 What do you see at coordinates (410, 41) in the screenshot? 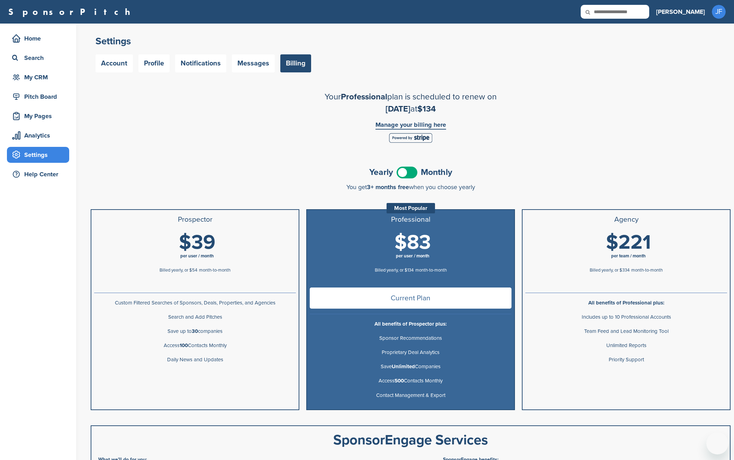
I see `h2: Settings` at bounding box center [410, 41].